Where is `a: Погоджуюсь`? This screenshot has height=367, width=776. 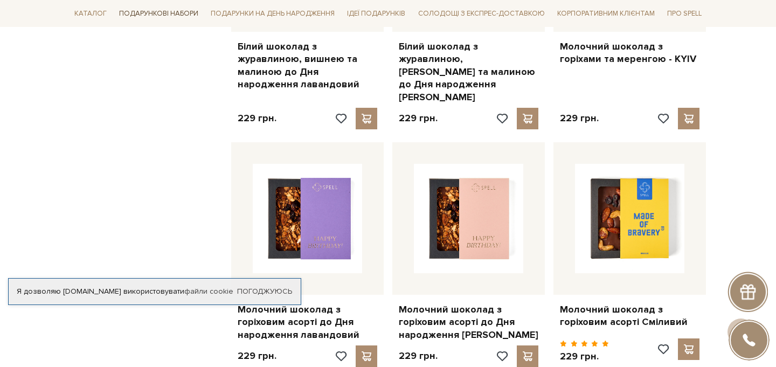
a: Погоджуюсь is located at coordinates (264, 291).